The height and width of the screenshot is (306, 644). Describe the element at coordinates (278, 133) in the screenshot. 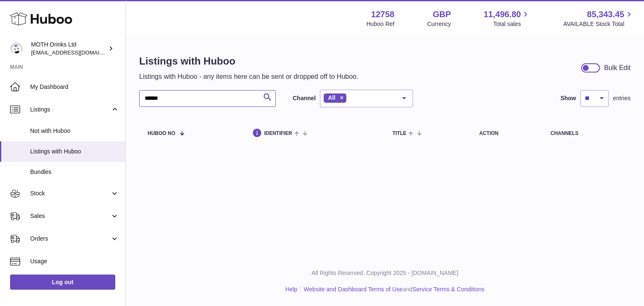

I see `span: identifier` at that location.